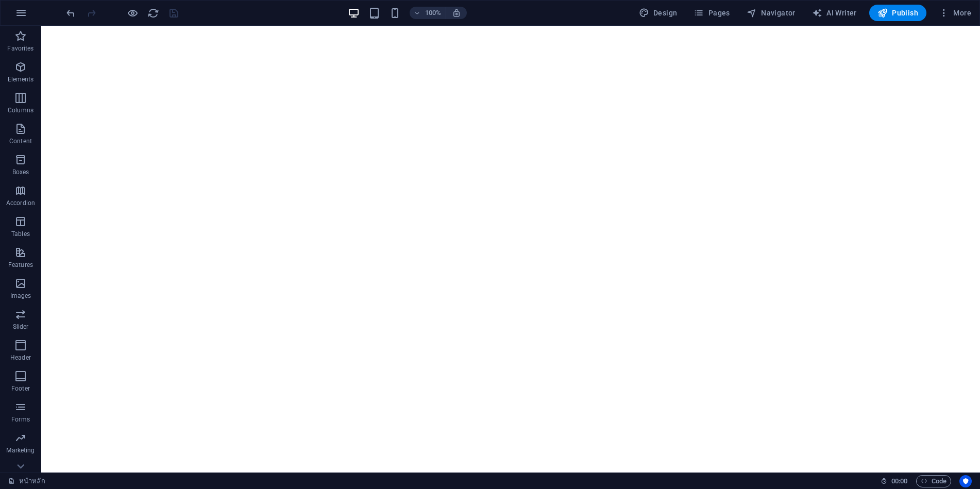 The width and height of the screenshot is (980, 489). I want to click on span: Pages, so click(711, 13).